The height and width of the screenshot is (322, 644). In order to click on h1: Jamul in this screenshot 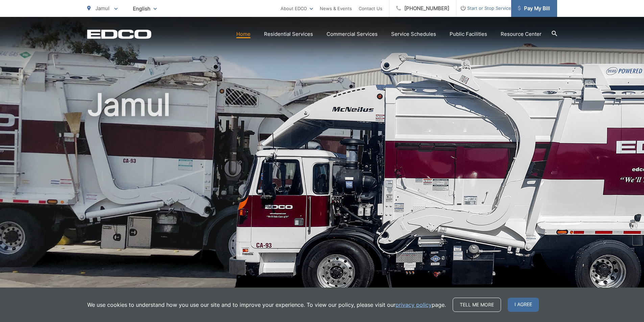, I will do `click(322, 195)`.